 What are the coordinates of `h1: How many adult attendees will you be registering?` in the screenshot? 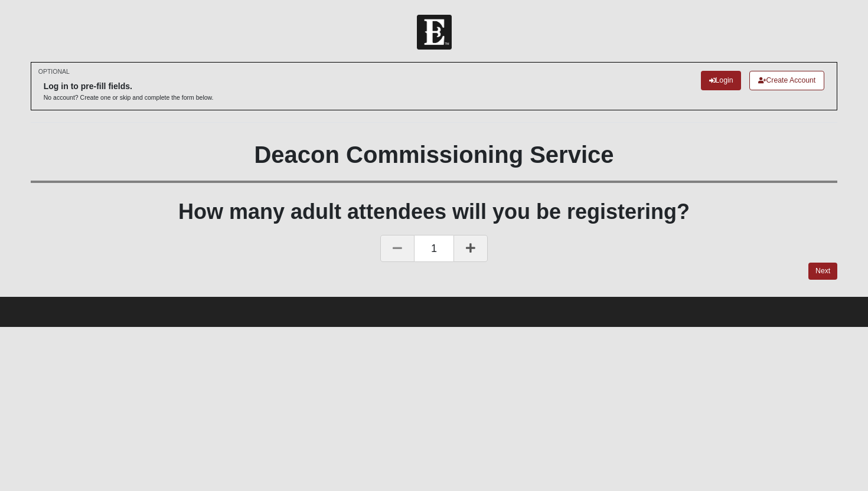 It's located at (434, 211).